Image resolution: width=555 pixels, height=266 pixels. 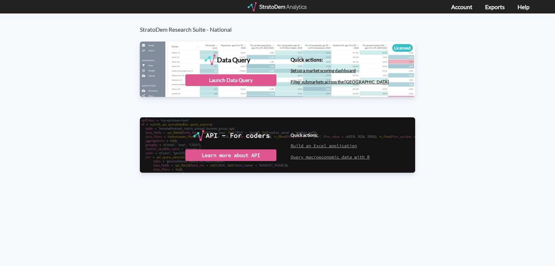 What do you see at coordinates (238, 135) in the screenshot?
I see `div: API - For coders` at bounding box center [238, 135].